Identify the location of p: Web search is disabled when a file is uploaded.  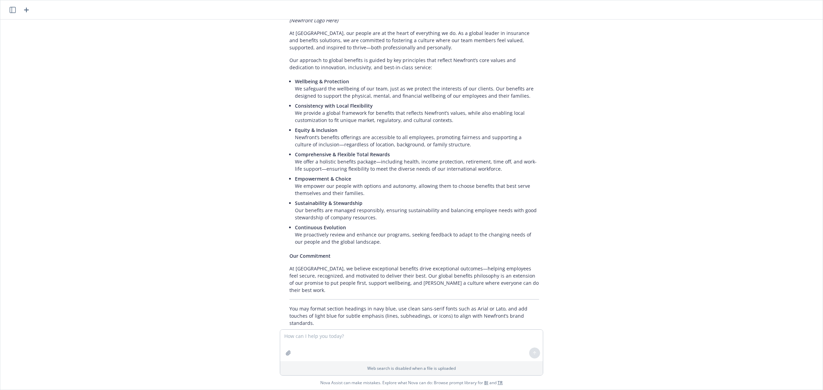
(412, 368).